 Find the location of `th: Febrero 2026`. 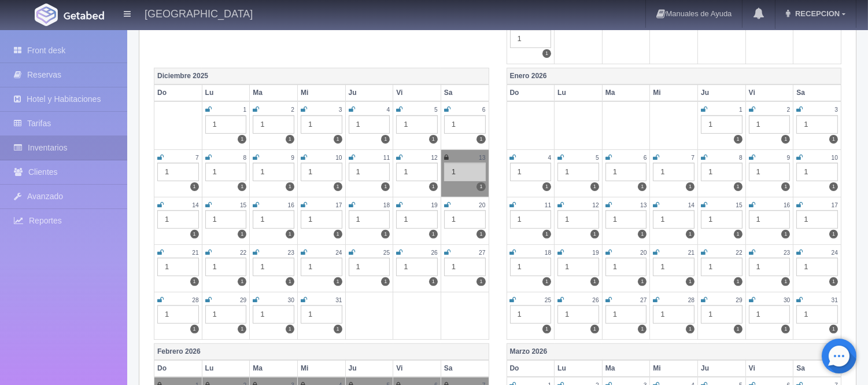

th: Febrero 2026 is located at coordinates (321, 352).